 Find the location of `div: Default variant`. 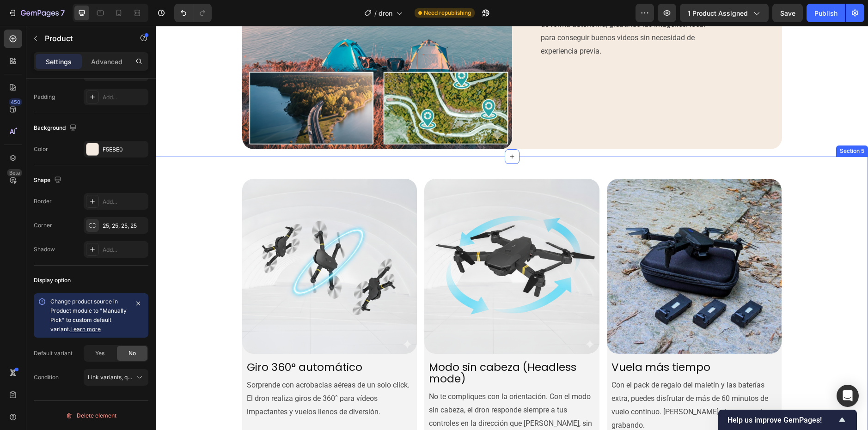

div: Default variant is located at coordinates (53, 353).